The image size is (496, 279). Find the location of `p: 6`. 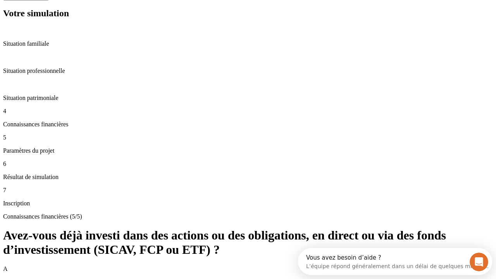

p: 6 is located at coordinates (248, 164).